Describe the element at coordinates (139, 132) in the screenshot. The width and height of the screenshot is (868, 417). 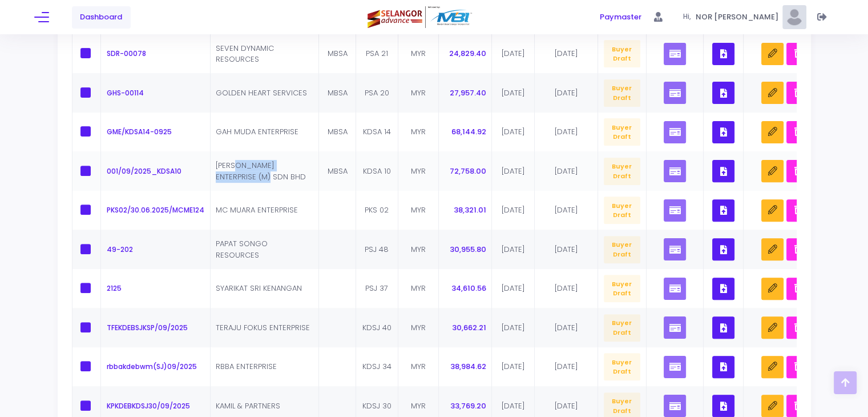
I see `span: GME/KDSA14-0925` at that location.